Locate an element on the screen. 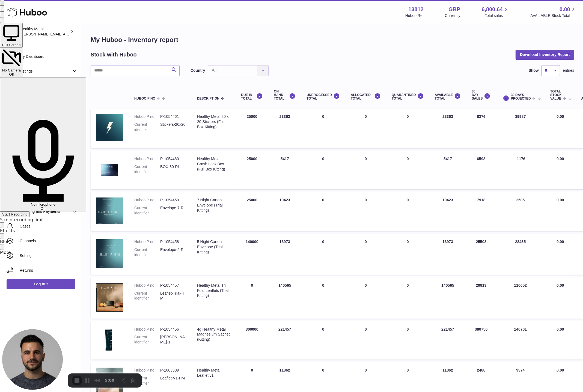 The image size is (583, 392). div: Healthy Metal Tri Fold Leaflets (Trial Kitting) is located at coordinates (213, 290).